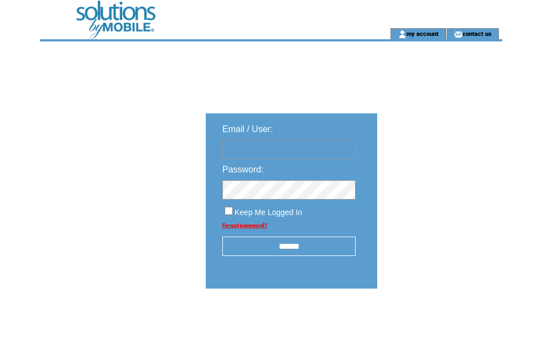  What do you see at coordinates (402, 34) in the screenshot?
I see `img: account_icon.gif;jsessionid=819EFD635FACAAA7B4FE56D2523DDE5B` at bounding box center [402, 34].